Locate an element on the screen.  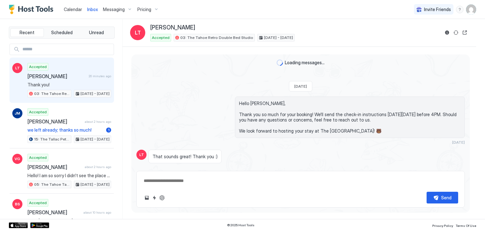
span: JM is located at coordinates (17, 113).